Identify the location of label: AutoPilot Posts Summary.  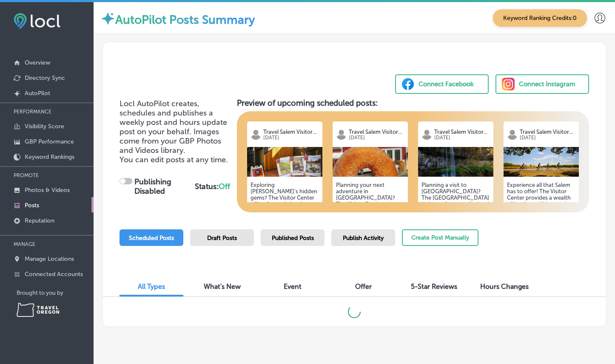
(185, 20).